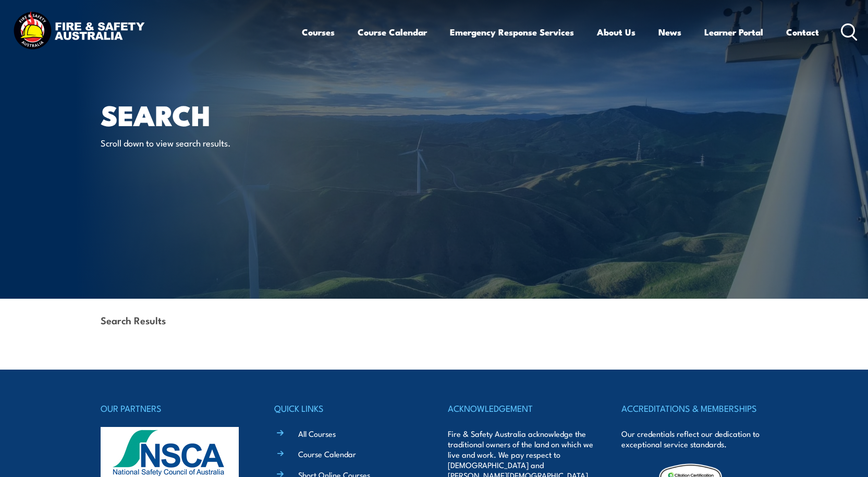 The width and height of the screenshot is (868, 477). What do you see at coordinates (733, 32) in the screenshot?
I see `a: Learner Portal` at bounding box center [733, 32].